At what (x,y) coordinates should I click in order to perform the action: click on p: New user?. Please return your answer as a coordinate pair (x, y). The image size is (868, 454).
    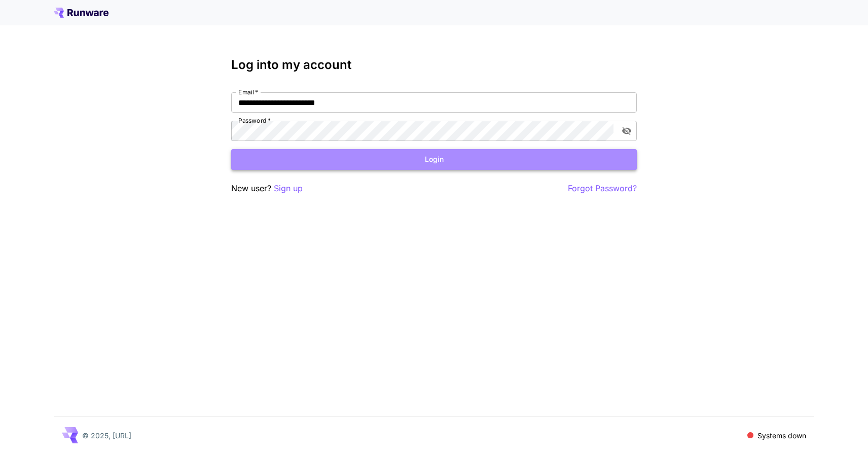
    Looking at the image, I should click on (267, 188).